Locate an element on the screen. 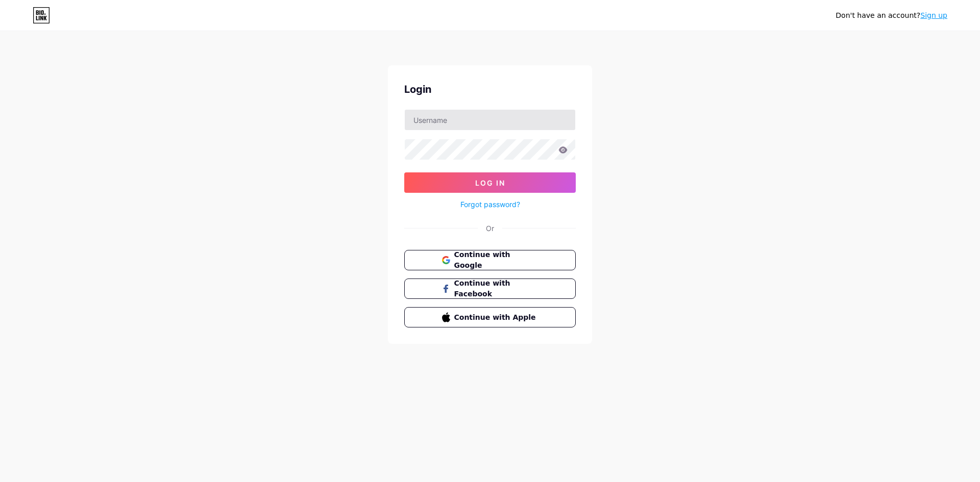  a: Sign up is located at coordinates (934, 15).